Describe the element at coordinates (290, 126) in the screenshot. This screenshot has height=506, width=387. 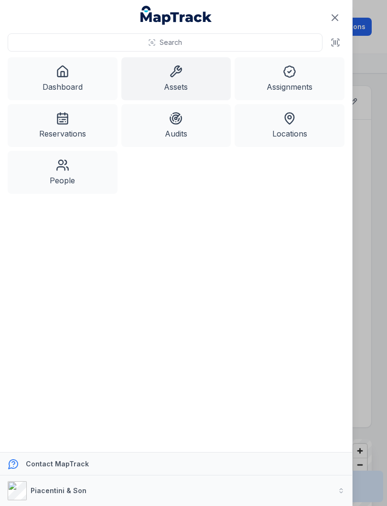
I see `a: Locations` at that location.